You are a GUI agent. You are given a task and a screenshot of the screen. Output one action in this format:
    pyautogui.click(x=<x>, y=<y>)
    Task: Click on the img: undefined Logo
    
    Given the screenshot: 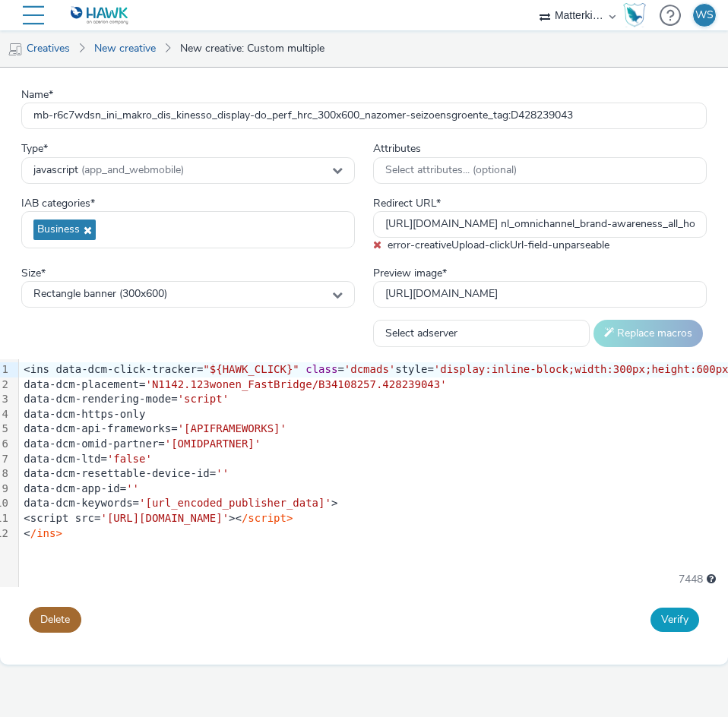 What is the action you would take?
    pyautogui.click(x=99, y=16)
    